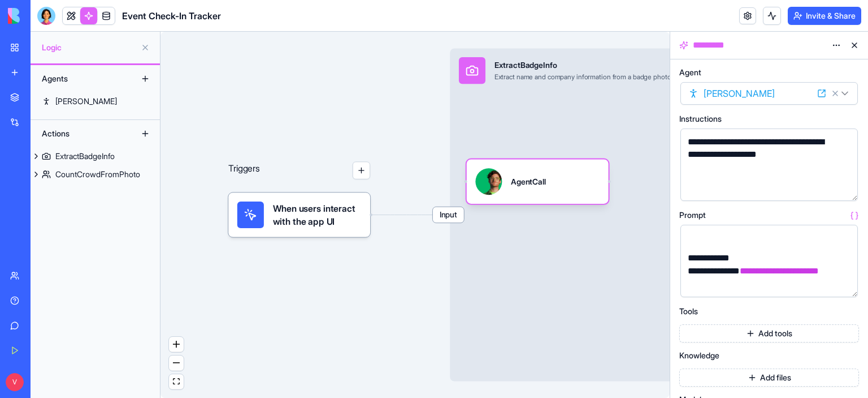  I want to click on a: ExtractBadgeInfo, so click(95, 156).